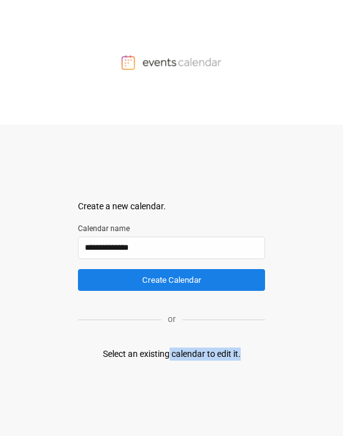 The image size is (343, 436). What do you see at coordinates (171, 206) in the screenshot?
I see `div: Create a new calendar.` at bounding box center [171, 206].